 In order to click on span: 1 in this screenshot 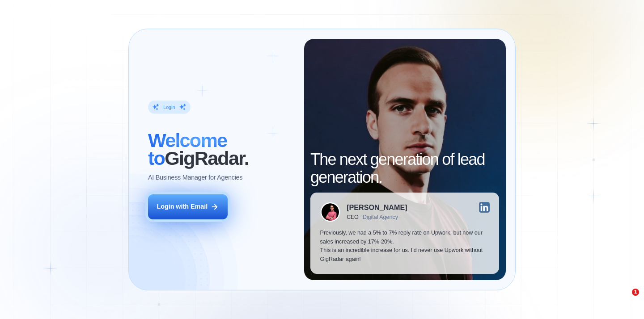, I will do `click(636, 292)`.